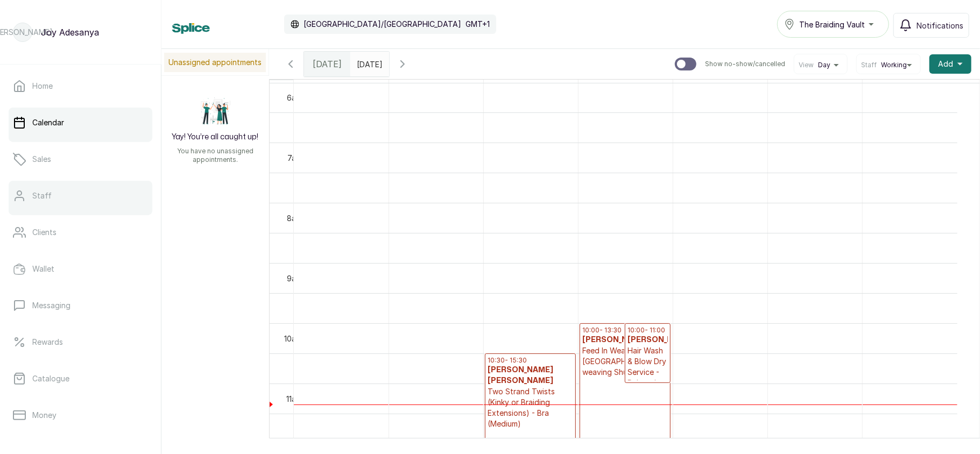 Image resolution: width=980 pixels, height=454 pixels. I want to click on span: Amazing, so click(531, 86).